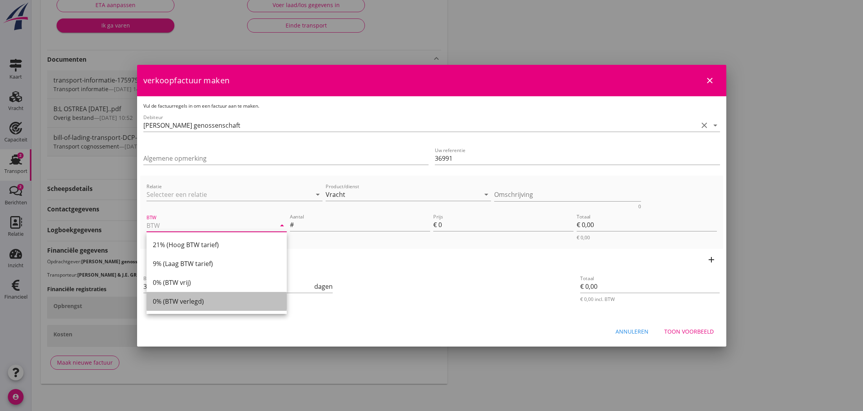 The image size is (863, 411). Describe the element at coordinates (286, 158) in the screenshot. I see `input: Algemene opmerking` at that location.